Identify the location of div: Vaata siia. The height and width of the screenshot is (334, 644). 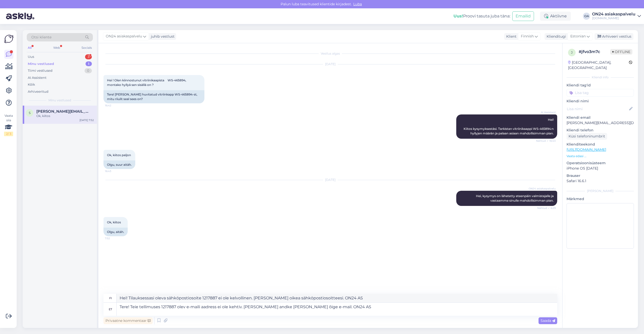
(9, 125).